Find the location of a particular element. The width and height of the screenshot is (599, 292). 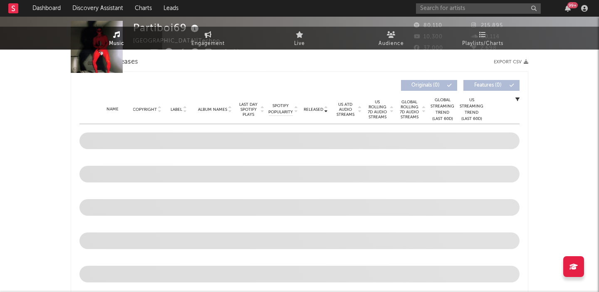

span: US ATD Audio Streams is located at coordinates (345, 109).